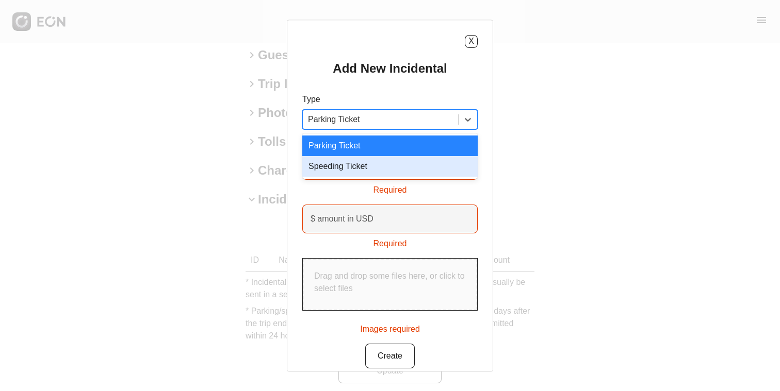 The width and height of the screenshot is (780, 391). I want to click on div: Speeding Ticket, so click(390, 167).